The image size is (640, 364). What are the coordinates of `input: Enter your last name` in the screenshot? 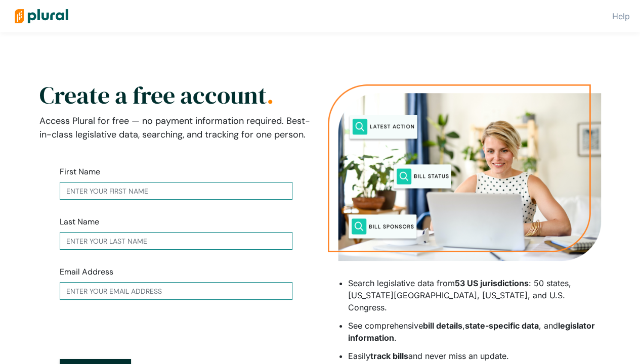 It's located at (176, 241).